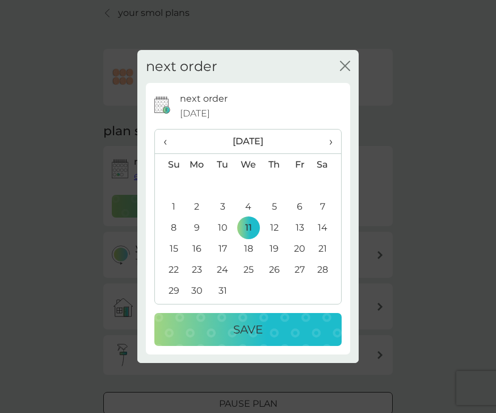  I want to click on td: 4, so click(249, 206).